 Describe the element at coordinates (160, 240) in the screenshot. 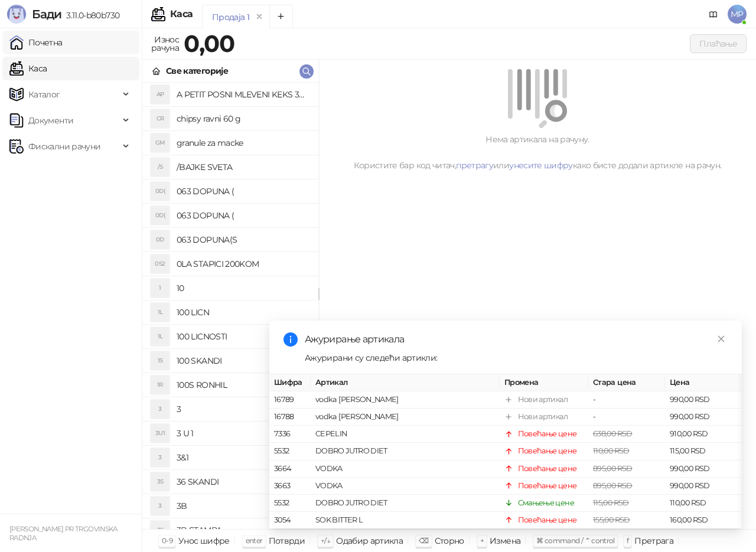

I see `div: 0D` at that location.